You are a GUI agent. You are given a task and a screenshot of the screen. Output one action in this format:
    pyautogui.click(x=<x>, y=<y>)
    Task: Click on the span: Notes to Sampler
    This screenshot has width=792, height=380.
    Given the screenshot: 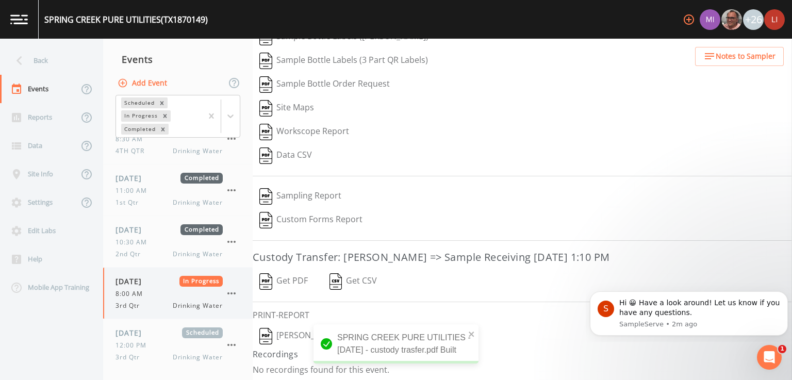 What is the action you would take?
    pyautogui.click(x=746, y=56)
    